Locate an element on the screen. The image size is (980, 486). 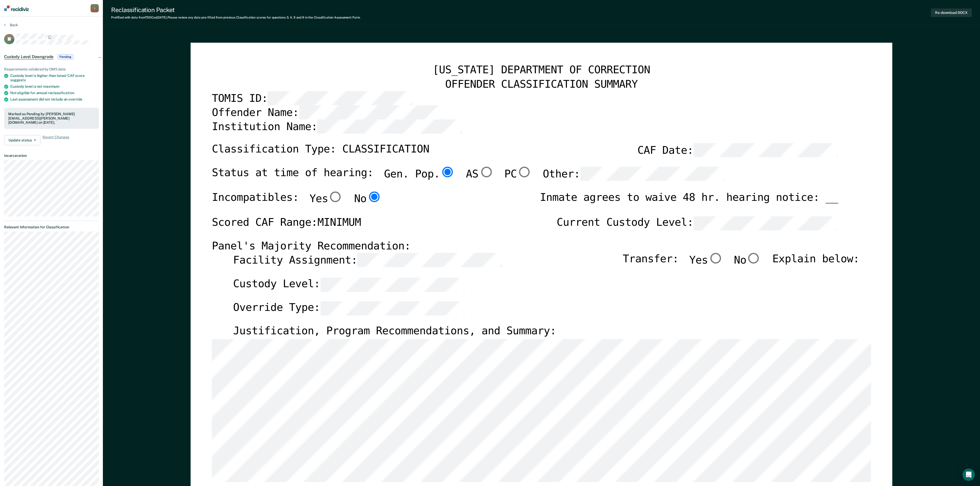
label: Override Type: is located at coordinates (349, 308).